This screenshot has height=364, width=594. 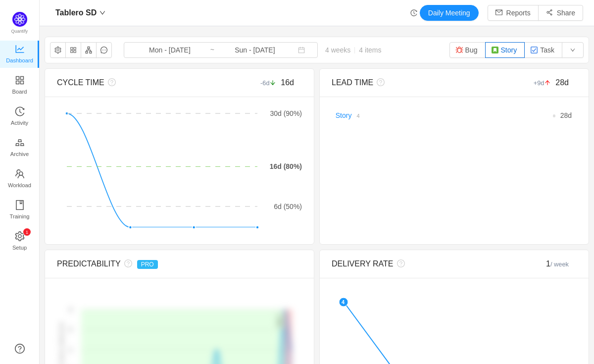 I want to click on i: icon: setting, so click(x=20, y=236).